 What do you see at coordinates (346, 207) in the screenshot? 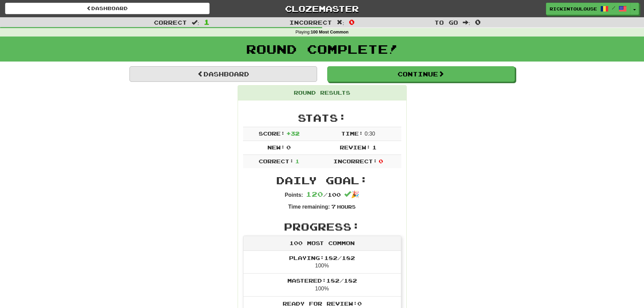
I see `small: Hours` at bounding box center [346, 207].